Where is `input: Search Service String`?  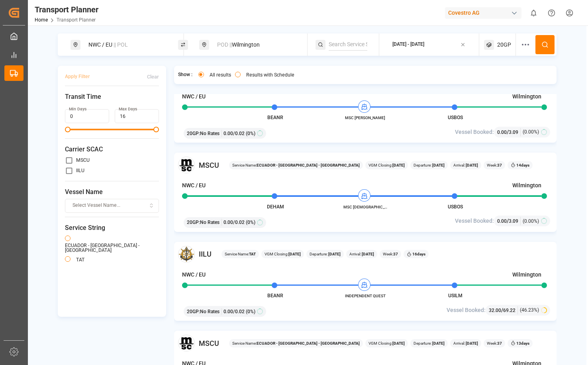
input: Search Service String is located at coordinates (348, 45).